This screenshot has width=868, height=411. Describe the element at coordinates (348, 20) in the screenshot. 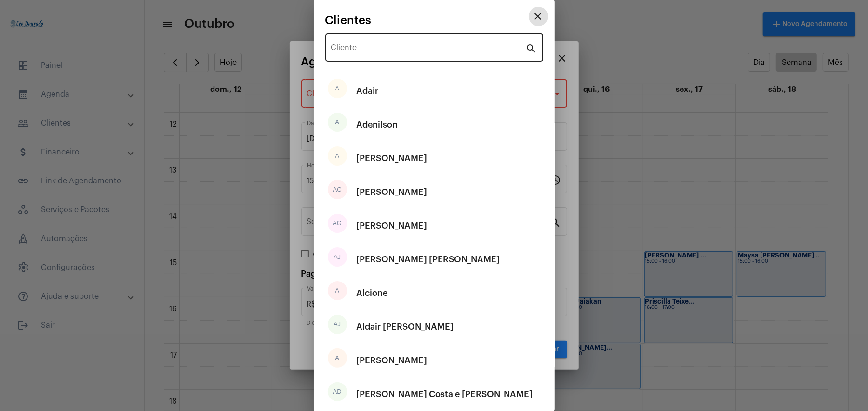

I see `span: Clientes` at that location.